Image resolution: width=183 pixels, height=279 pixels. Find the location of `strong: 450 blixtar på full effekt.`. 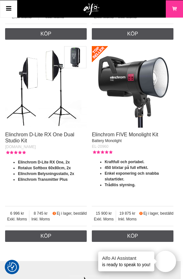

strong: 450 blixtar på full effekt. is located at coordinates (127, 167).